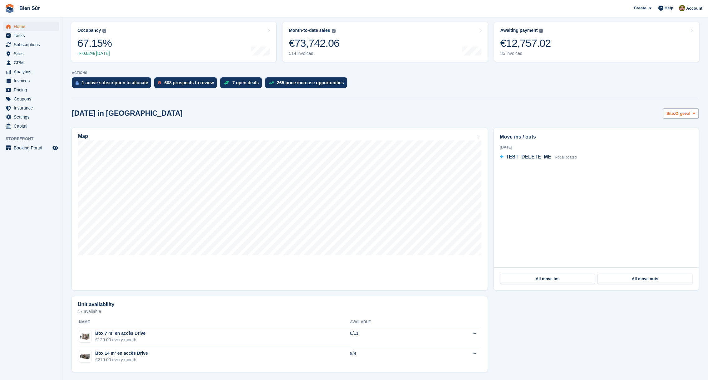 The image size is (708, 380). What do you see at coordinates (32, 27) in the screenshot?
I see `span: Home` at bounding box center [32, 27].